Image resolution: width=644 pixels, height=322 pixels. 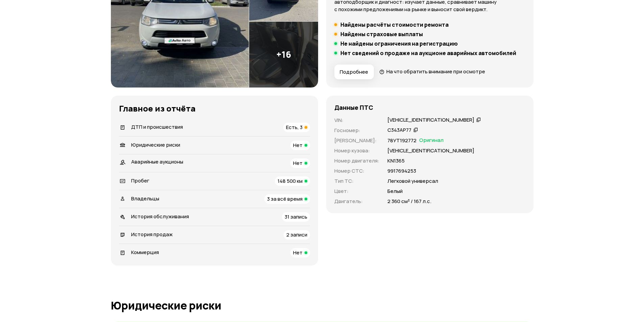 I want to click on span: Оригинал, so click(x=431, y=140).